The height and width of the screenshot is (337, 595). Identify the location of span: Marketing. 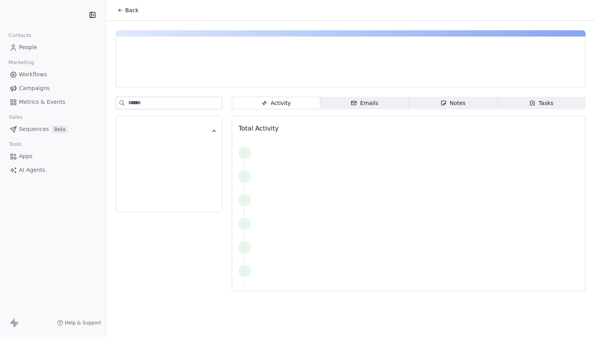
(21, 63).